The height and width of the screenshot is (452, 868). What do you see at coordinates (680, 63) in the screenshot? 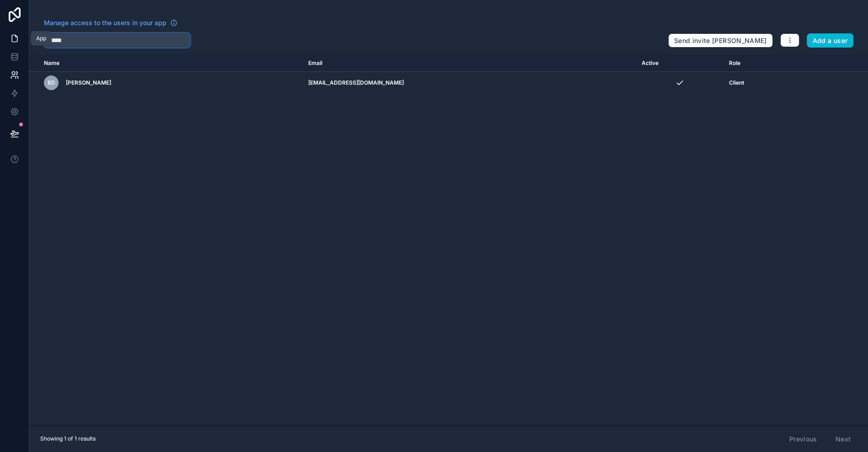
I see `th: Active` at bounding box center [680, 63].